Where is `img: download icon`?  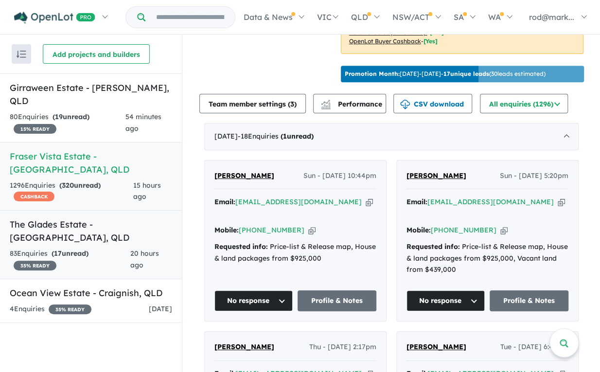 img: download icon is located at coordinates (405, 105).